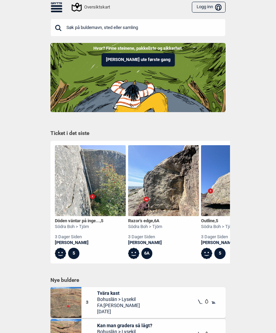 Image resolution: width=276 pixels, height=333 pixels. What do you see at coordinates (138, 48) in the screenshot?
I see `p: Hvor? Finne steinene, pakkeliste og sikkerhet.` at bounding box center [138, 48].